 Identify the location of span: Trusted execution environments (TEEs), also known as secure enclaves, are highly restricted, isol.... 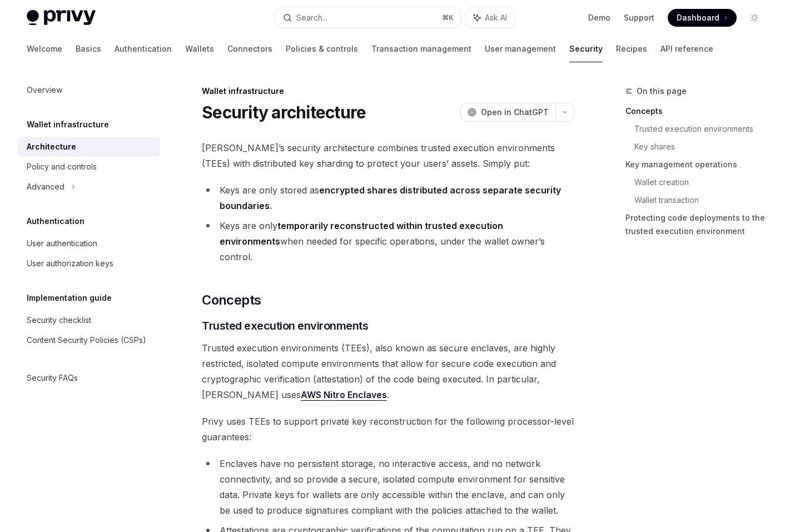
(388, 371).